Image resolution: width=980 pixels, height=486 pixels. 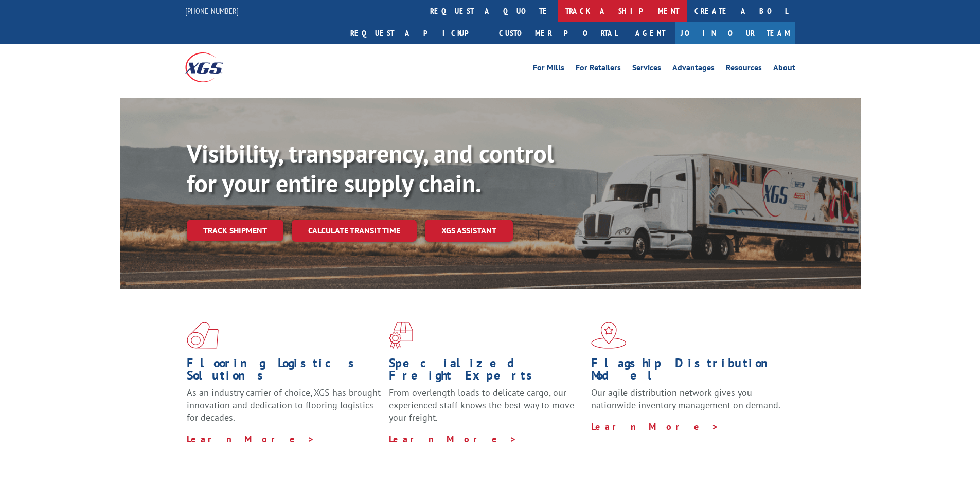 What do you see at coordinates (370, 169) in the screenshot?
I see `b: Visibility, transparency, and control for your entire supply chain.` at bounding box center [370, 169].